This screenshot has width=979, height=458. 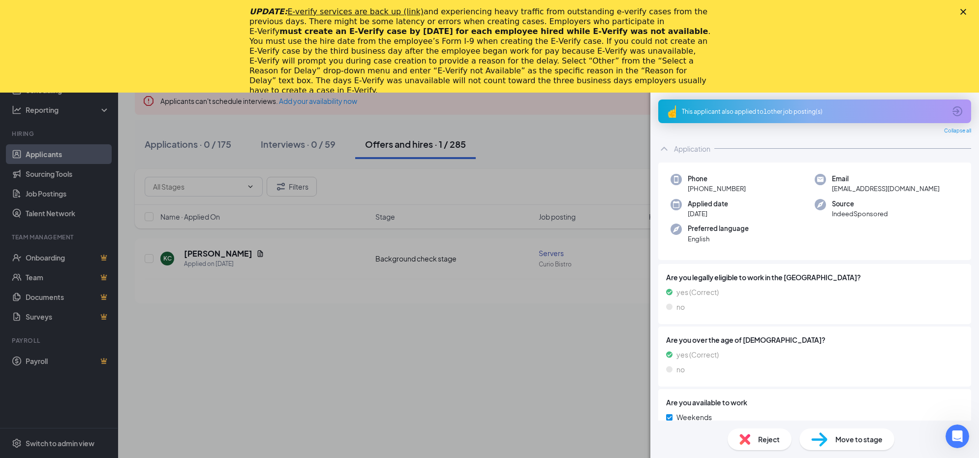 I want to click on span: Email, so click(x=886, y=179).